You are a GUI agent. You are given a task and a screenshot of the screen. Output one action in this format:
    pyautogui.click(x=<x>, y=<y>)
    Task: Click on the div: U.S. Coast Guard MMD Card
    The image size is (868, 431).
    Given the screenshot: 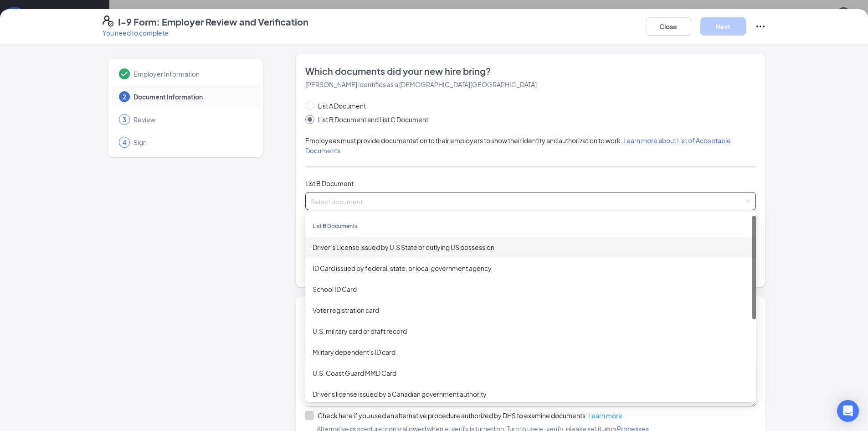 What is the action you would take?
    pyautogui.click(x=531, y=373)
    